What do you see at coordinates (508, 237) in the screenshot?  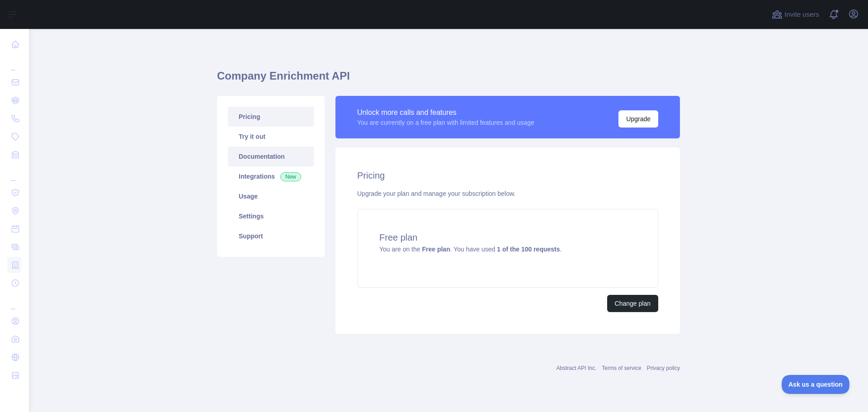 I see `h4: Free plan` at bounding box center [508, 237].